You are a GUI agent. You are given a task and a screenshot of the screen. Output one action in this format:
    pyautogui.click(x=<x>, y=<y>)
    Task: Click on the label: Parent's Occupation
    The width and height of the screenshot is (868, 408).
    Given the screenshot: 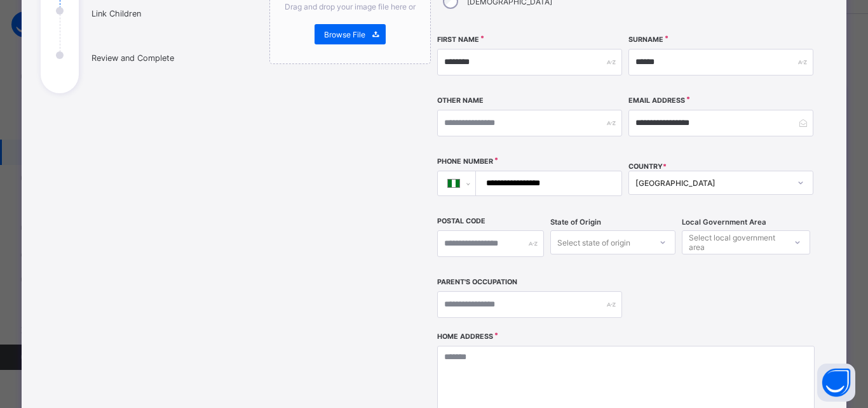 What is the action you would take?
    pyautogui.click(x=477, y=282)
    